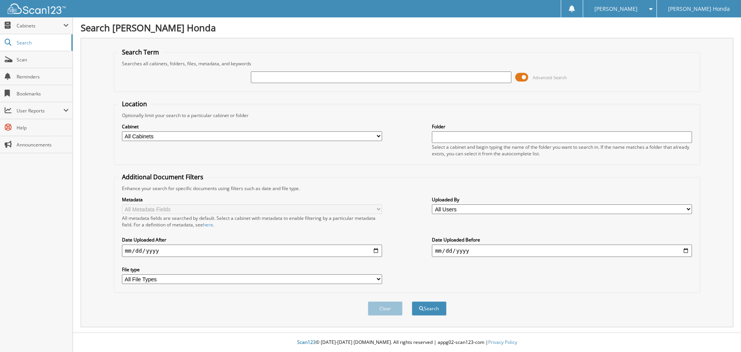 The width and height of the screenshot is (741, 352). I want to click on input: start, so click(252, 251).